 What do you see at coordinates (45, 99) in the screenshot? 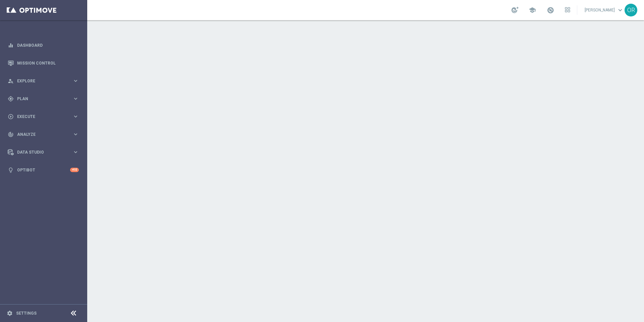
I see `span: Plan` at bounding box center [45, 99].